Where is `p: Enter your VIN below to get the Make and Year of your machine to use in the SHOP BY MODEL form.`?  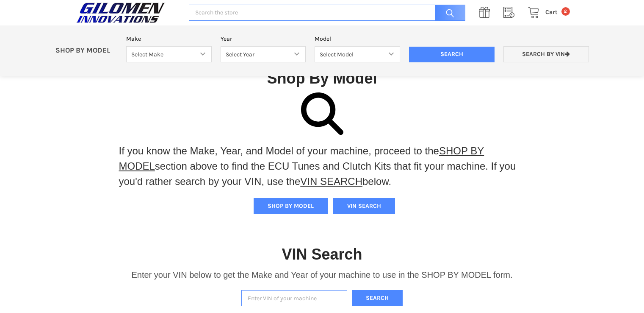 p: Enter your VIN below to get the Make and Year of your machine to use in the SHOP BY MODEL form. is located at coordinates (322, 275).